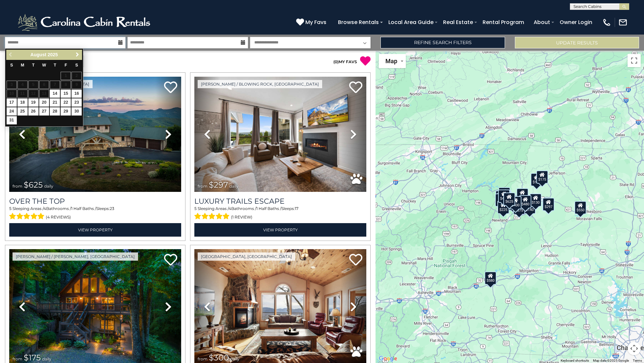  What do you see at coordinates (606, 23) in the screenshot?
I see `img: phone-regular-white.png` at bounding box center [606, 23].